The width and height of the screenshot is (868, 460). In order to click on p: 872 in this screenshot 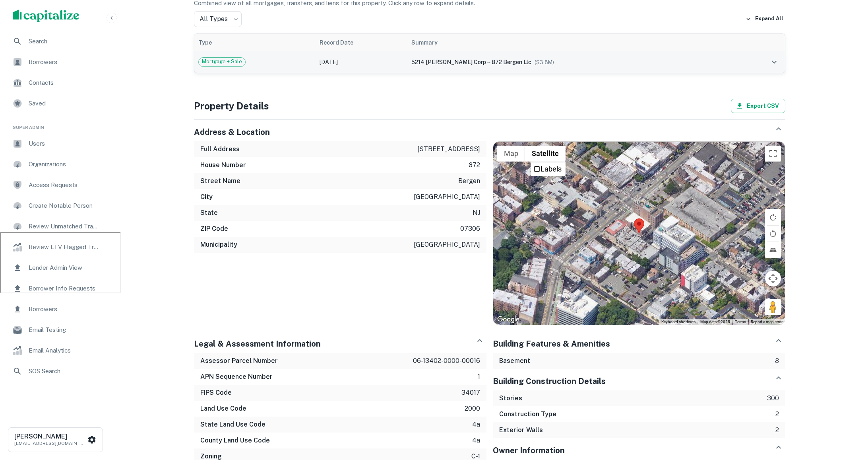, I will do `click(474, 165)`.